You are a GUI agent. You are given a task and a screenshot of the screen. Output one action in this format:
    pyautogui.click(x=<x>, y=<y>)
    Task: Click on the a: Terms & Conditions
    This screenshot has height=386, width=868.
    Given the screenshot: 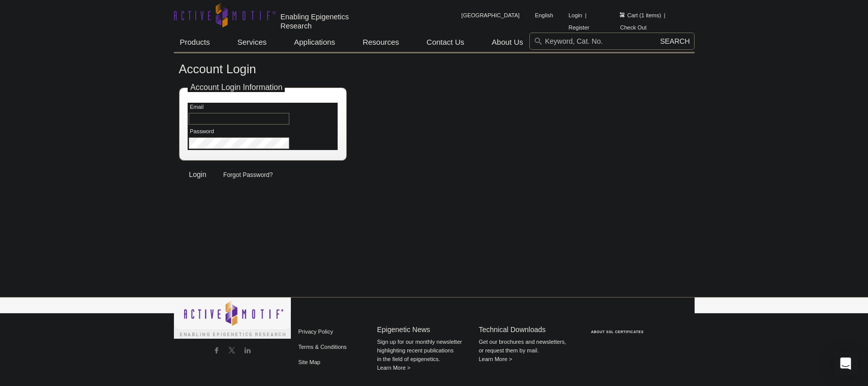 What is the action you would take?
    pyautogui.click(x=322, y=347)
    